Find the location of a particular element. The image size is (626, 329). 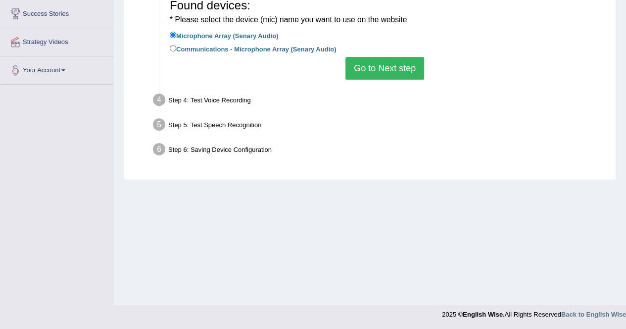

div: Step 6: Saving Device Configuration is located at coordinates (379, 151).